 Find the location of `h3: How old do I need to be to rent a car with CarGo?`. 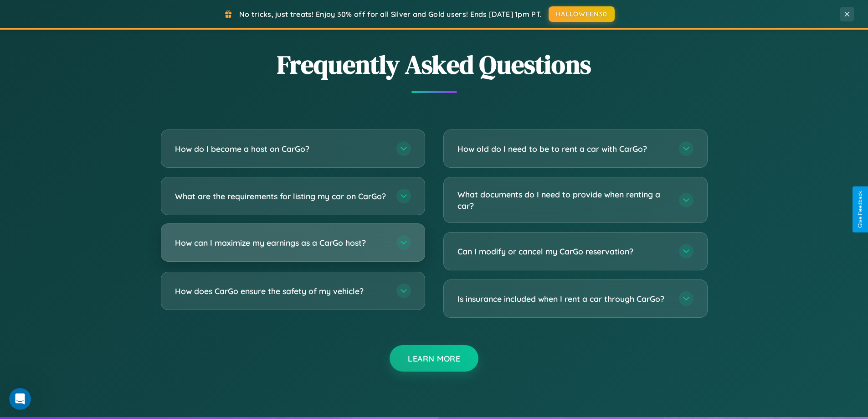

h3: How old do I need to be to rent a car with CarGo? is located at coordinates (564, 149).